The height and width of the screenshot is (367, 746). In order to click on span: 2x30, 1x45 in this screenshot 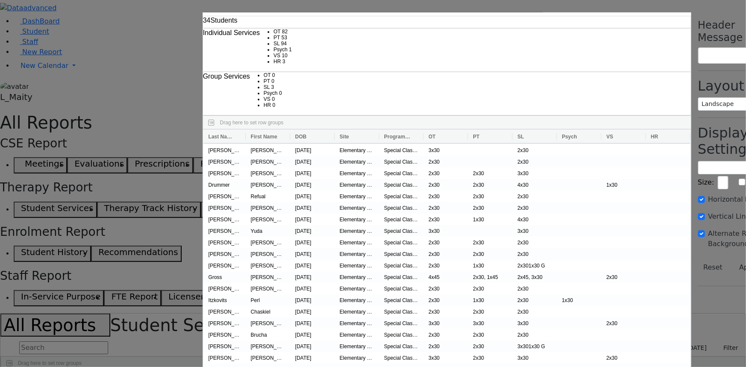, I will do `click(485, 277)`.